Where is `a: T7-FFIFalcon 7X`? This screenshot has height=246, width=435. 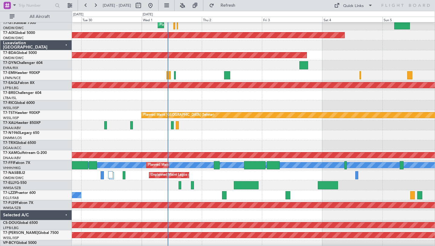 a: T7-FFIFalcon 7X is located at coordinates (17, 163).